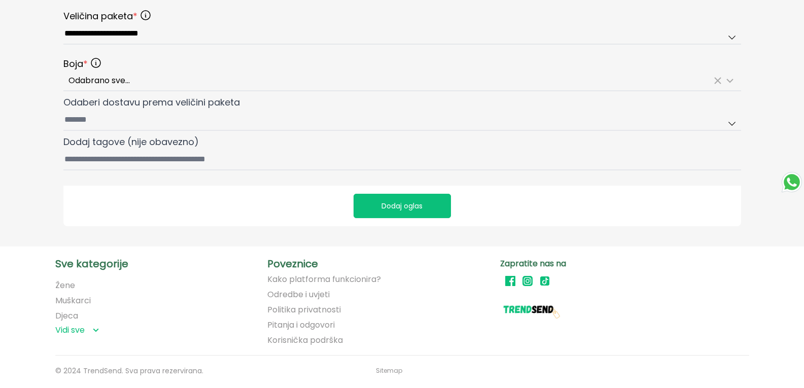 This screenshot has width=804, height=388. Describe the element at coordinates (298, 295) in the screenshot. I see `a: Odredbe i uvjeti` at that location.